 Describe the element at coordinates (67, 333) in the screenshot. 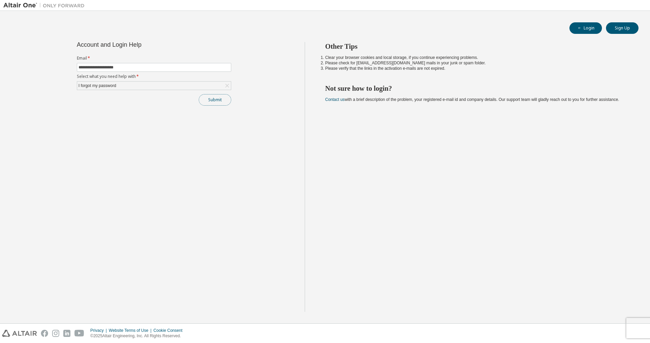

I see `img: linkedin.svg` at that location.